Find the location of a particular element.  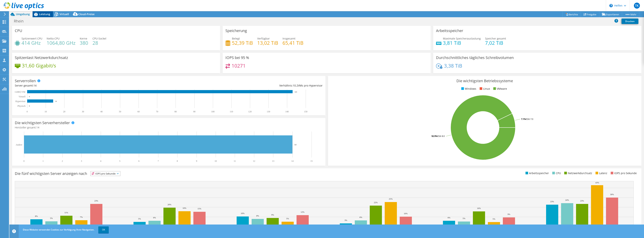

font: Die wichtigsten Betriebssysteme is located at coordinates (485, 81).